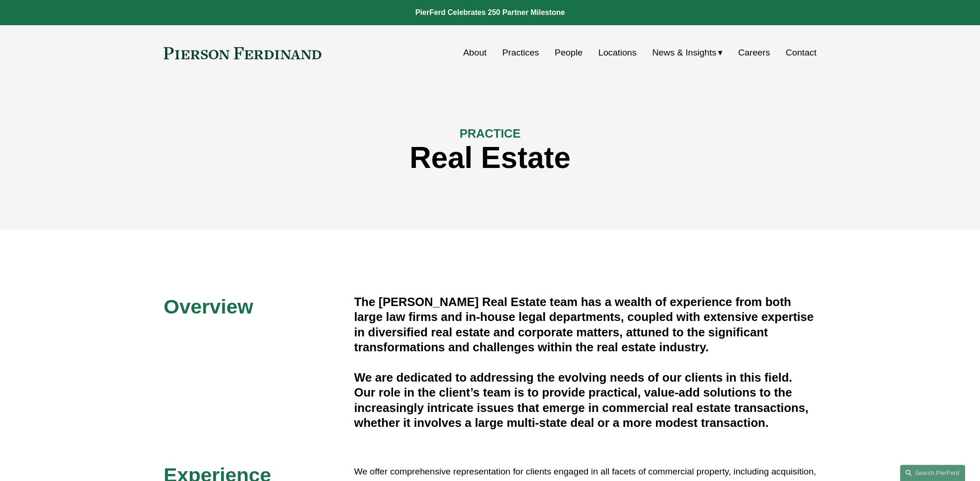 Image resolution: width=980 pixels, height=481 pixels. I want to click on span: Overview, so click(208, 306).